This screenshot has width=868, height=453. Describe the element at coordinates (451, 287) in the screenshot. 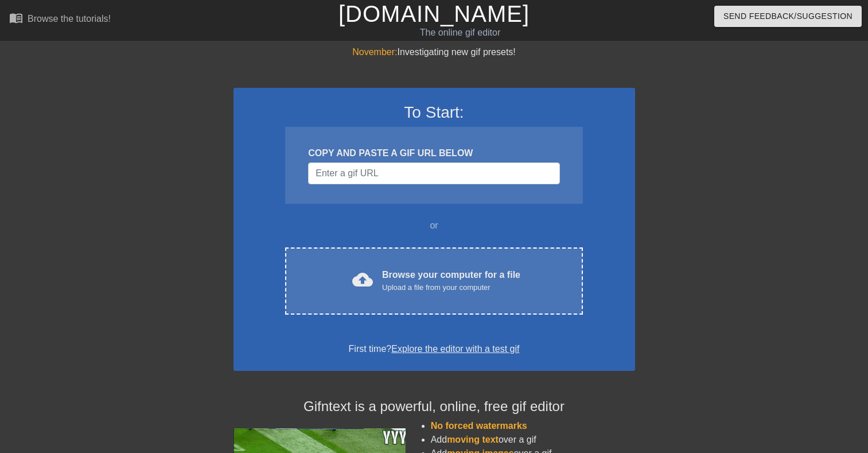

I see `div: Upload a file from your computer` at that location.